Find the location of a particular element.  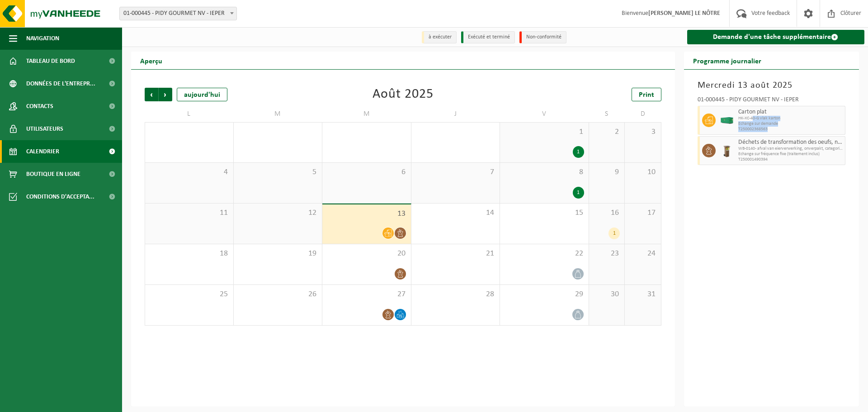

span: T250002368563 is located at coordinates (791, 129).